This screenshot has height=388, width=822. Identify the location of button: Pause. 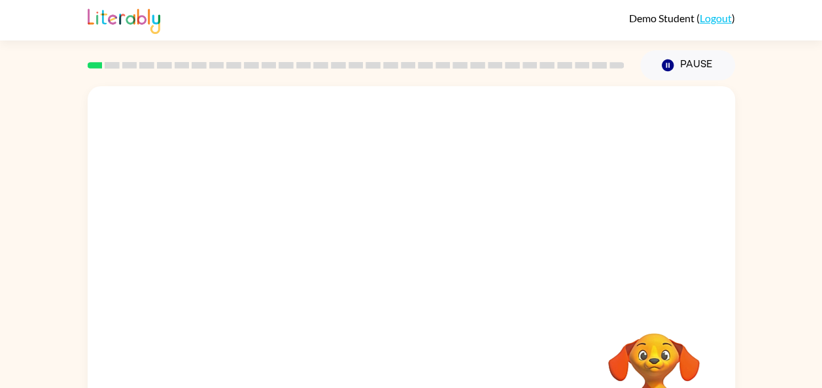
(687, 65).